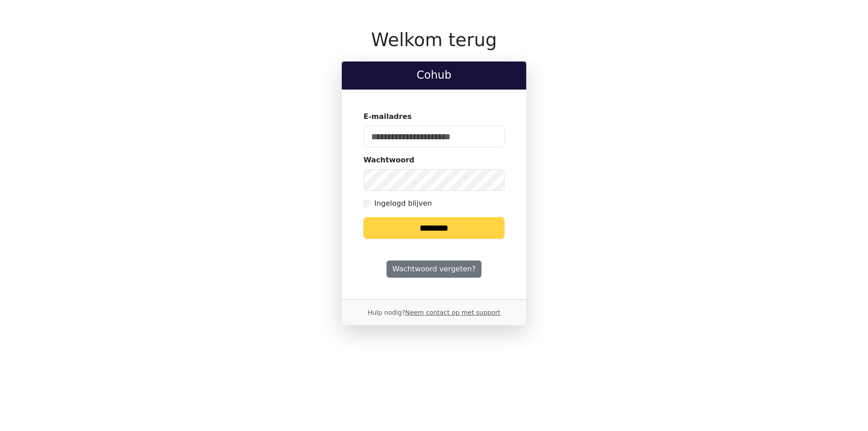  Describe the element at coordinates (434, 313) in the screenshot. I see `small: Hulp nodig?` at that location.